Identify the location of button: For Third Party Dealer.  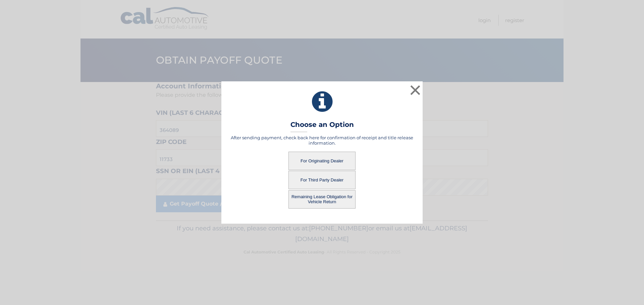
(322, 180).